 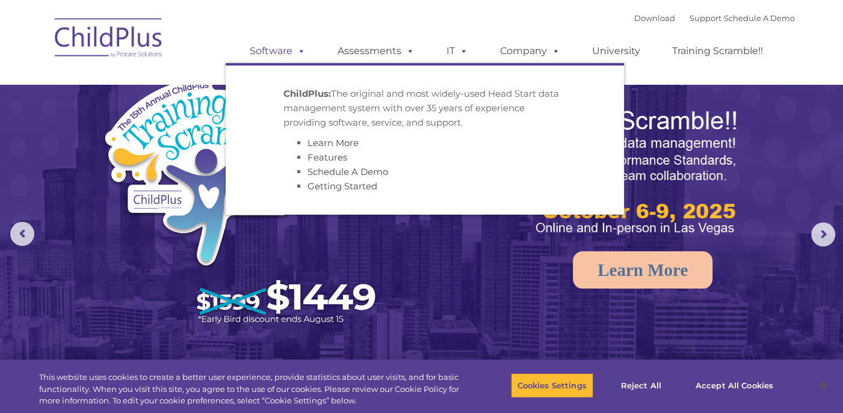 What do you see at coordinates (616, 51) in the screenshot?
I see `a: University` at bounding box center [616, 51].